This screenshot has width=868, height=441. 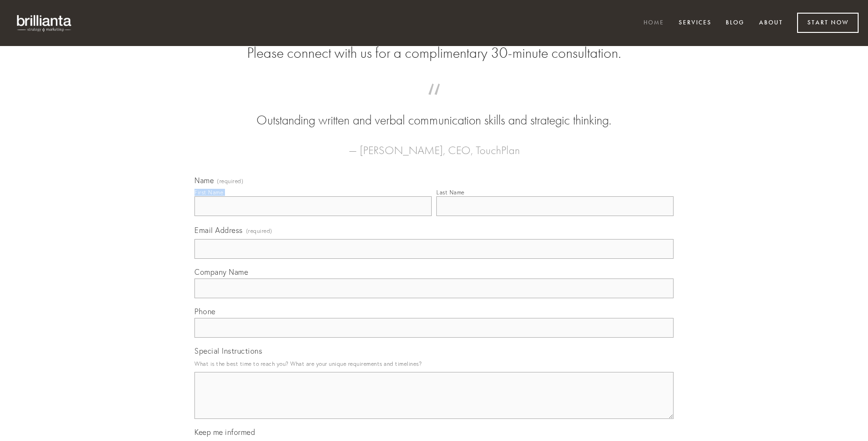 What do you see at coordinates (205, 312) in the screenshot?
I see `span: Phone` at bounding box center [205, 312].